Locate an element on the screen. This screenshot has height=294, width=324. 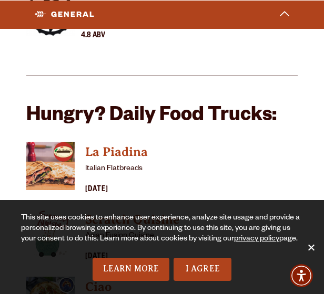
a: privacy policy is located at coordinates (256, 240).